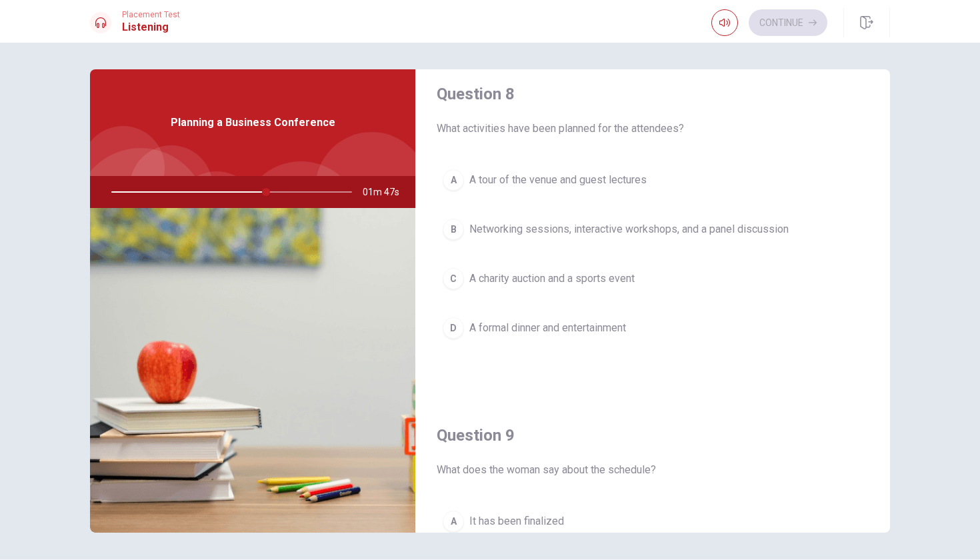 This screenshot has width=980, height=560. Describe the element at coordinates (653, 521) in the screenshot. I see `button: AIt has been finalized` at that location.